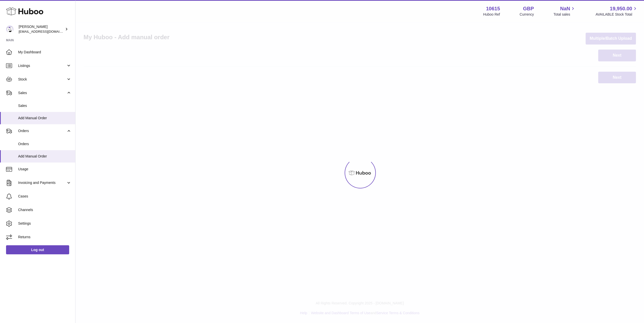 This screenshot has height=323, width=644. What do you see at coordinates (45, 223) in the screenshot?
I see `span: Settings` at bounding box center [45, 223].